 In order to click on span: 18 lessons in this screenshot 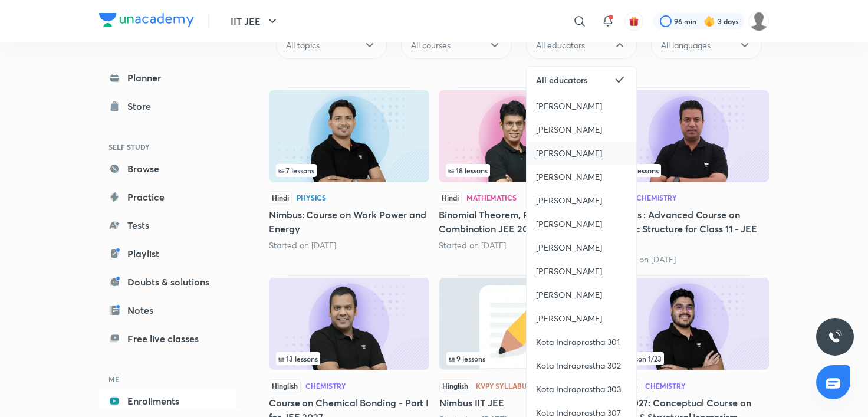, I will do `click(467, 171)`.